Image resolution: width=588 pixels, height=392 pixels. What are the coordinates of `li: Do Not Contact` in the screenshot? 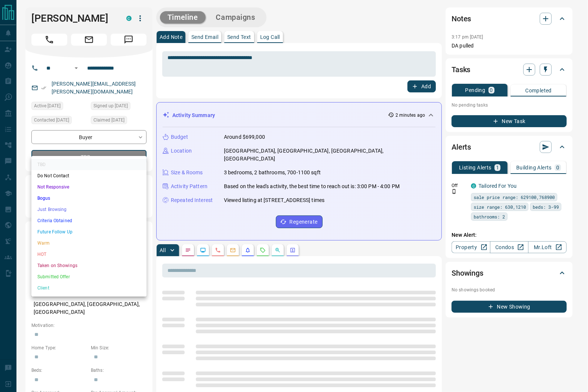 It's located at (89, 176).